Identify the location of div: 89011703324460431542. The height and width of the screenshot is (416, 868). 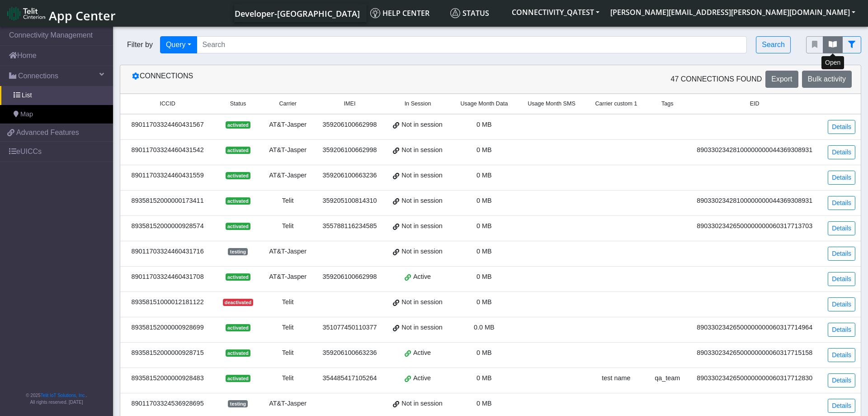
(167, 150).